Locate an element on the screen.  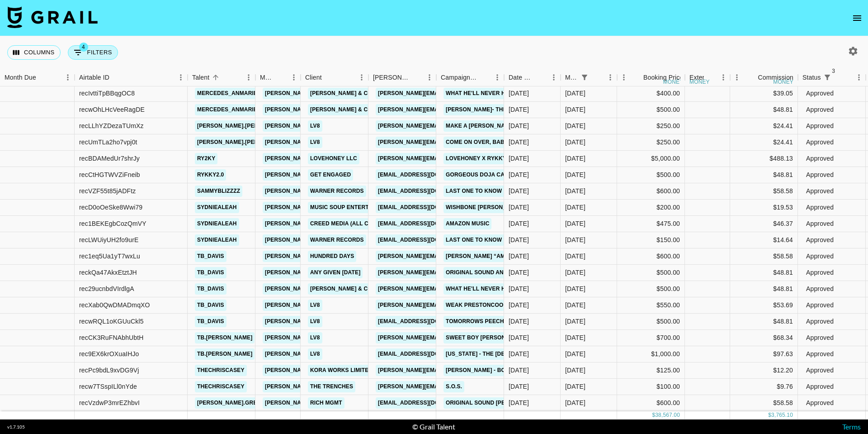
a: The Trenches is located at coordinates (331, 387).